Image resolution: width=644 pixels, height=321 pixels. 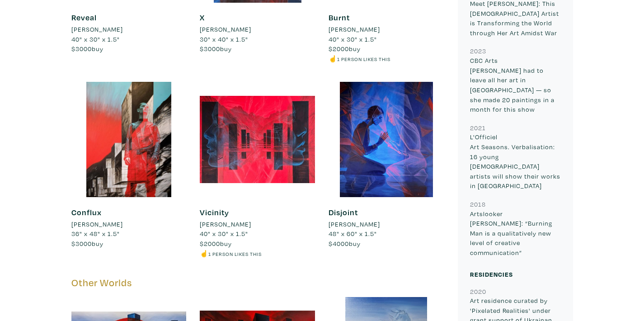 I want to click on h5: Other Worlds, so click(x=258, y=283).